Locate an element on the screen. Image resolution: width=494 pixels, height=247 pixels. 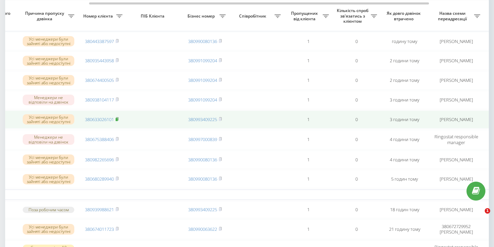
td: 18 годин тому is located at coordinates (405, 210).